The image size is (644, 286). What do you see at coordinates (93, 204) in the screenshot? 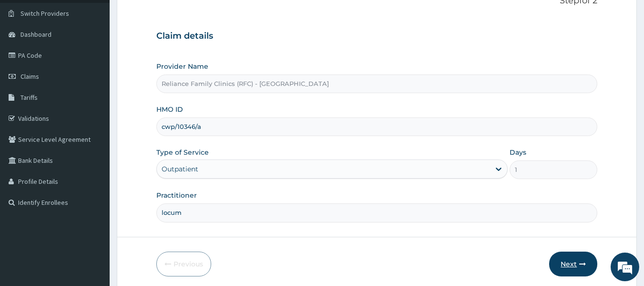
I see `textarea: Type your message and hit 'Enter'` at bounding box center [93, 204].